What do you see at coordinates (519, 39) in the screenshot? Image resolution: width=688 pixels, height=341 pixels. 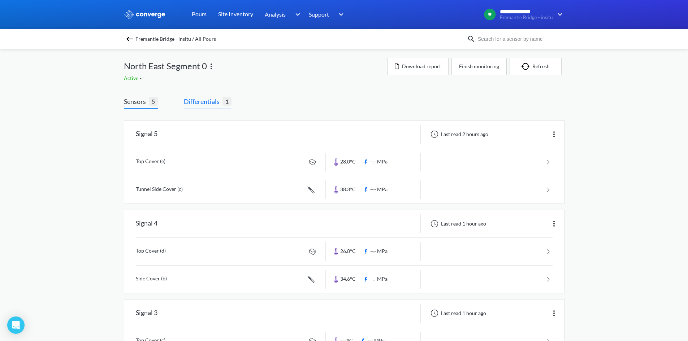 I see `input: Search for a sensor by name` at bounding box center [519, 39].